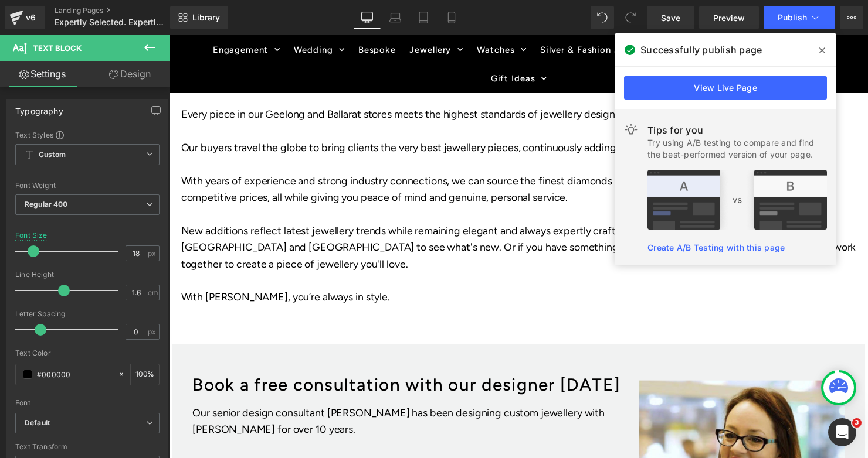 This screenshot has height=458, width=868. I want to click on img: light.svg, so click(631, 130).